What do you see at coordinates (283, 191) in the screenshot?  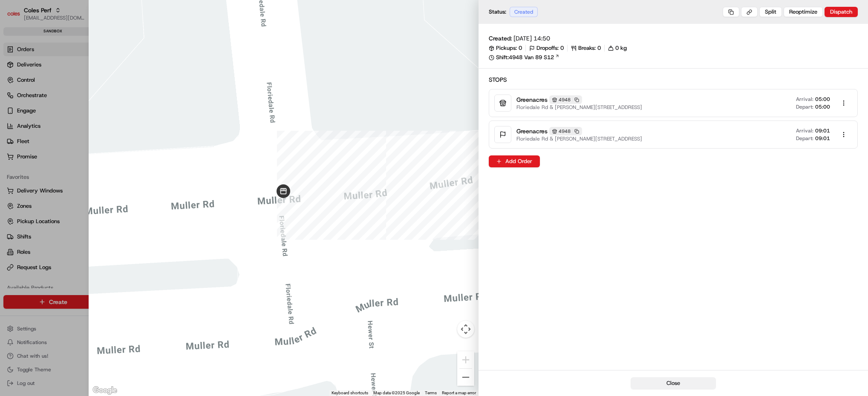 I see `div: route_start-rte_i3CiKXLQfJHDAFdkRBircy` at bounding box center [283, 191].